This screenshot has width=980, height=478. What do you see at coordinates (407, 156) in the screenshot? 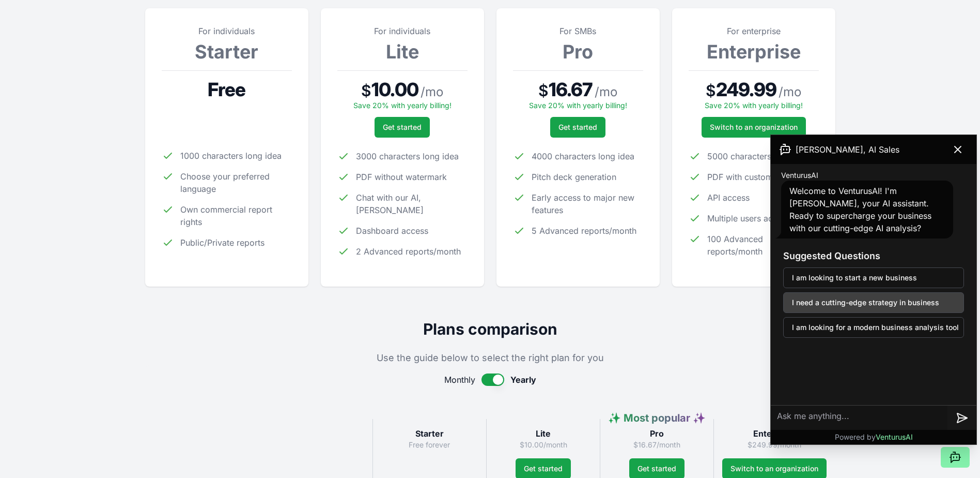
I see `span: 3000 characters long idea` at bounding box center [407, 156].